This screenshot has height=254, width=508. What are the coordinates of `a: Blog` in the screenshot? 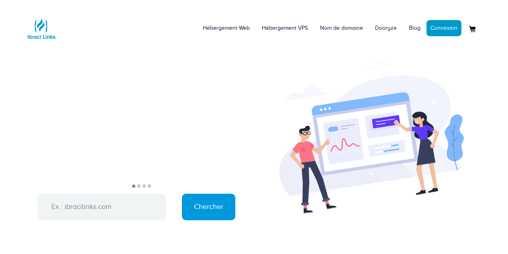 It's located at (414, 28).